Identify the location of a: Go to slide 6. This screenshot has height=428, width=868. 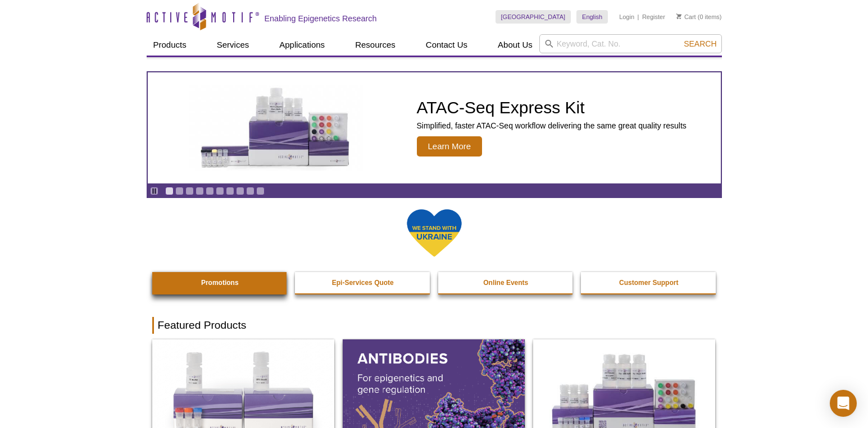
(219, 190).